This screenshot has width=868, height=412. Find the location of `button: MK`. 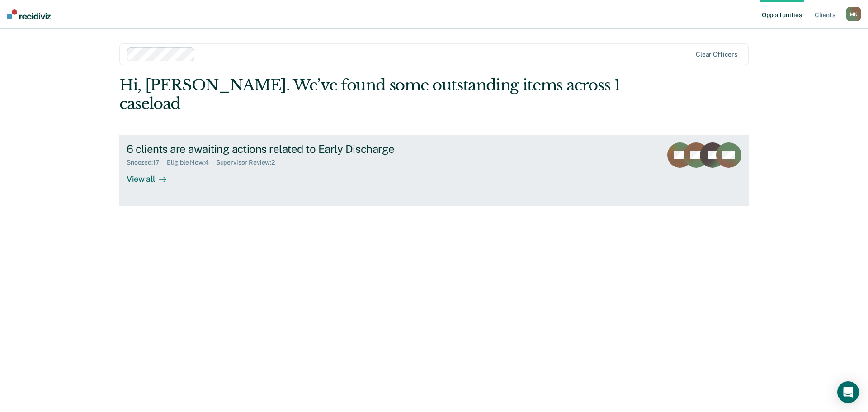

button: MK is located at coordinates (854, 14).